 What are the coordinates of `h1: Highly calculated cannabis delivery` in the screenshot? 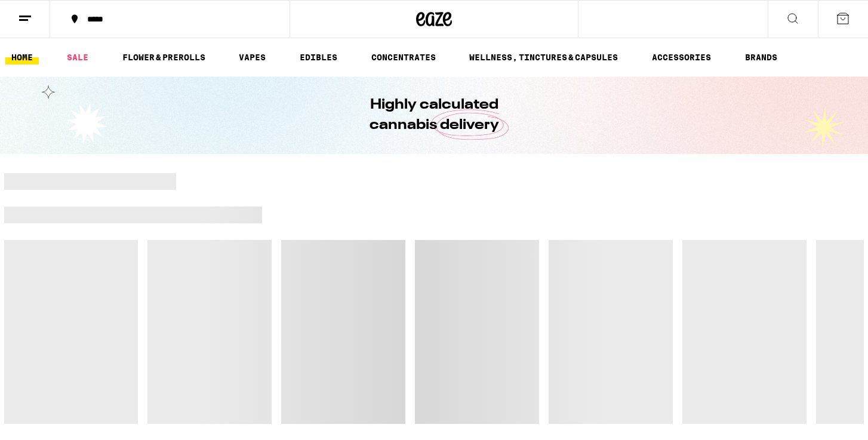 It's located at (434, 115).